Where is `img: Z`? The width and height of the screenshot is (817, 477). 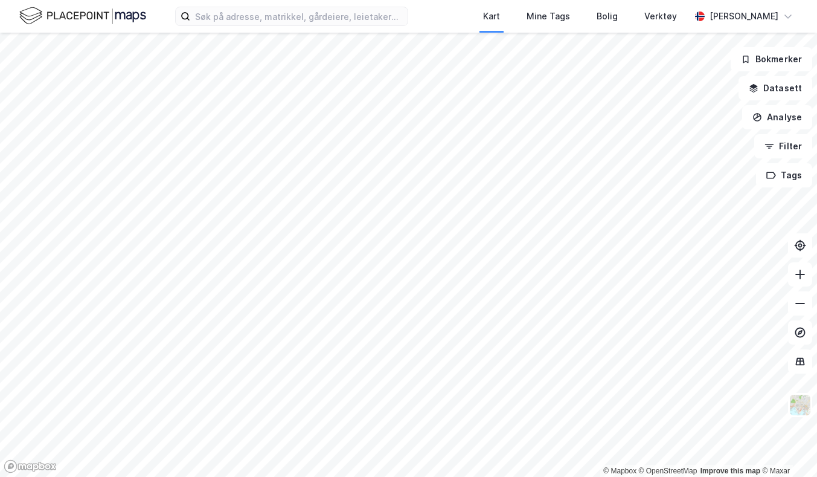 img: Z is located at coordinates (801, 405).